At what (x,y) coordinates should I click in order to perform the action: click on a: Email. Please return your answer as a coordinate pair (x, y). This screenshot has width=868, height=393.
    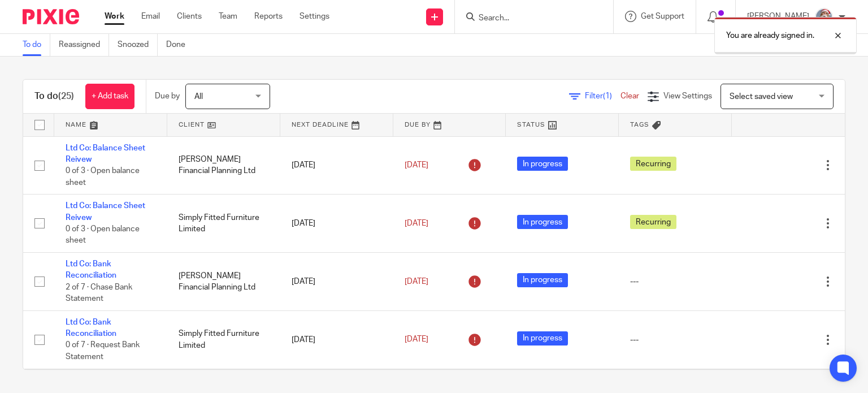
    Looking at the image, I should click on (150, 17).